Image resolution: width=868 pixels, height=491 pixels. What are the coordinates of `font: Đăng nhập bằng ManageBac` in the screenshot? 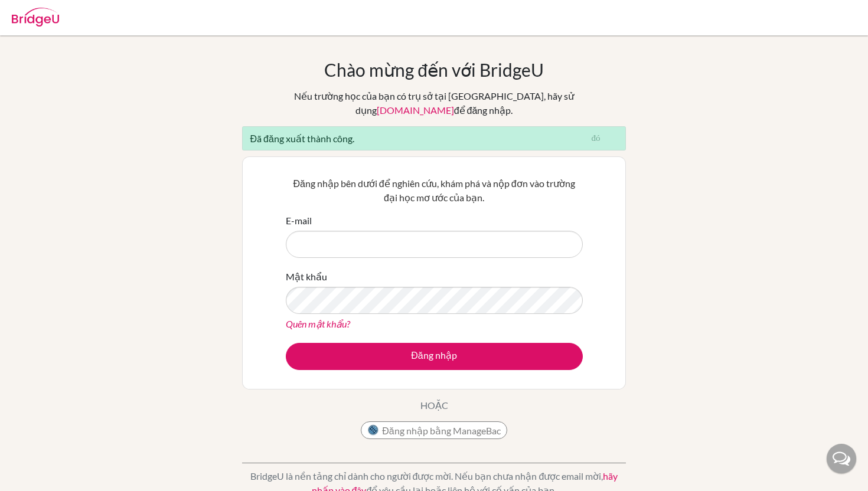 It's located at (441, 430).